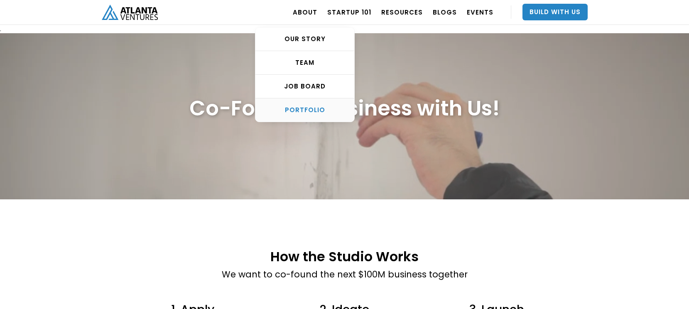 The width and height of the screenshot is (689, 309). I want to click on a: EVENTS, so click(480, 12).